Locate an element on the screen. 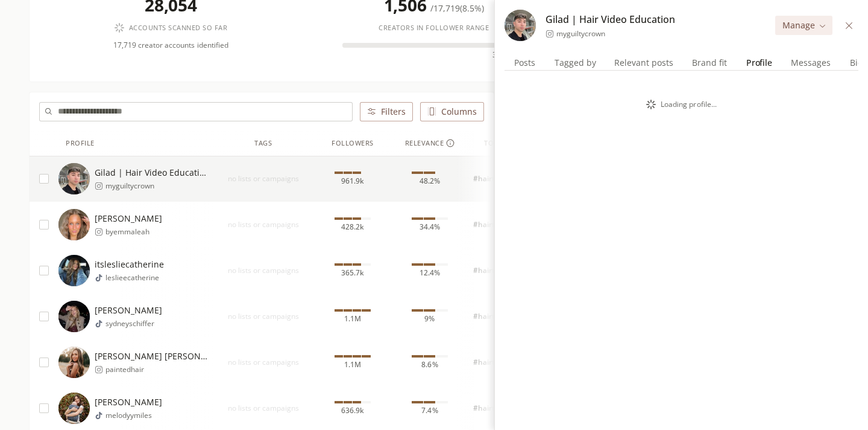  span: Tagged by is located at coordinates (575, 62).